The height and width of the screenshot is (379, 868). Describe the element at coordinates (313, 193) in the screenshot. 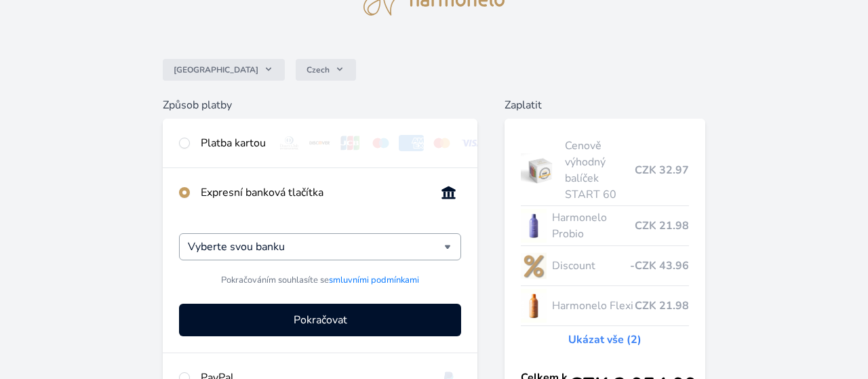

I see `div: Expresní banková tlačítka` at that location.